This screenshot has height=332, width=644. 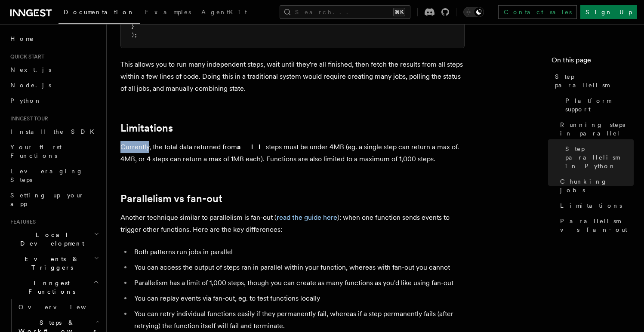 I want to click on button: Inngest Functions, so click(x=54, y=287).